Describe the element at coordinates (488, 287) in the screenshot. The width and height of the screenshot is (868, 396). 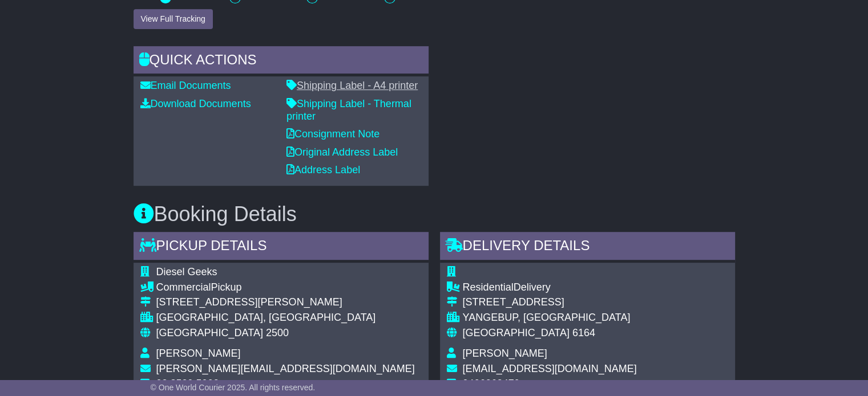
I see `span: Residential` at that location.